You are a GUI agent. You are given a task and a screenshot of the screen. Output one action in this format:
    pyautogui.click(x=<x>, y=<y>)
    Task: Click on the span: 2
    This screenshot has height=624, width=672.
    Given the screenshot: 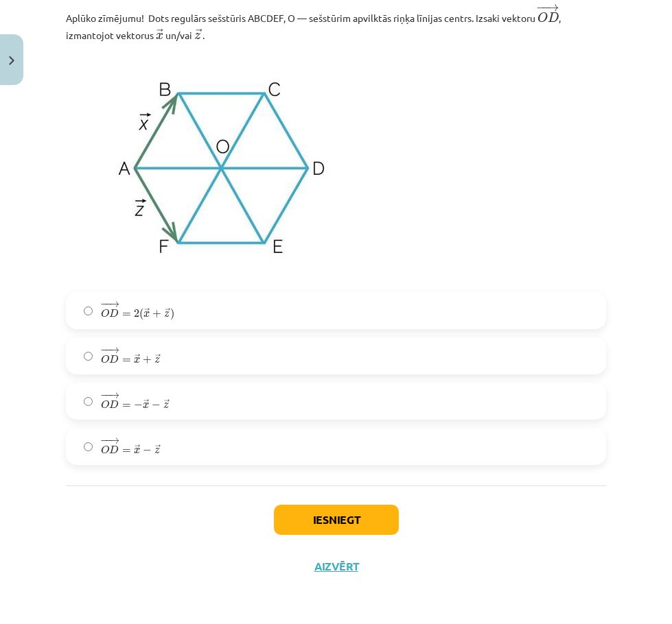 What is the action you would take?
    pyautogui.click(x=137, y=313)
    